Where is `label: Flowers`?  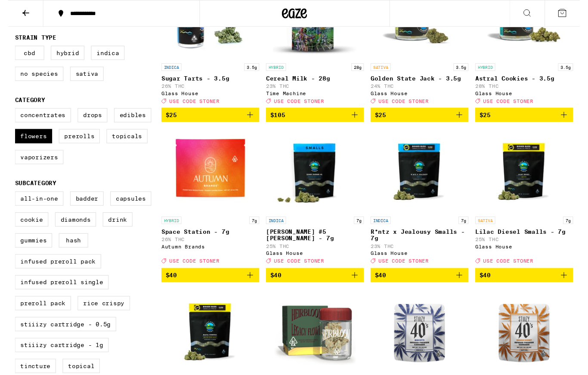 label: Flowers is located at coordinates (26, 140).